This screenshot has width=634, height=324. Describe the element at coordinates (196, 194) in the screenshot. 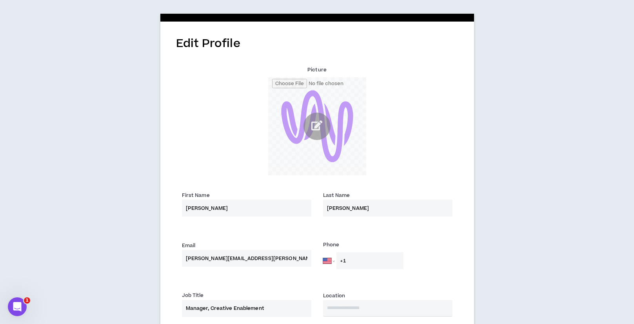

I see `label: First Name` at that location.